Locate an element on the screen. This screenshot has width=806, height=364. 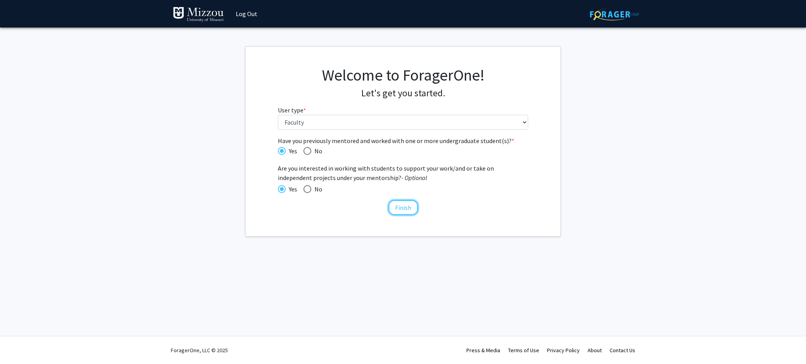
div: ForagerOne, LLC © 2025 is located at coordinates (199, 350).